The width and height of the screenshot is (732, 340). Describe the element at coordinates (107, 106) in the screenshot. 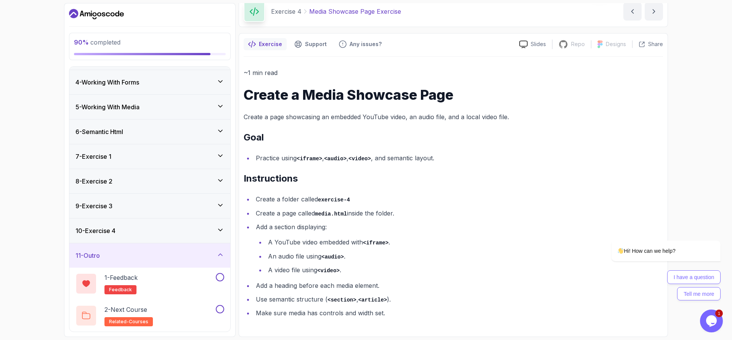

I see `button: I have a question` at that location.